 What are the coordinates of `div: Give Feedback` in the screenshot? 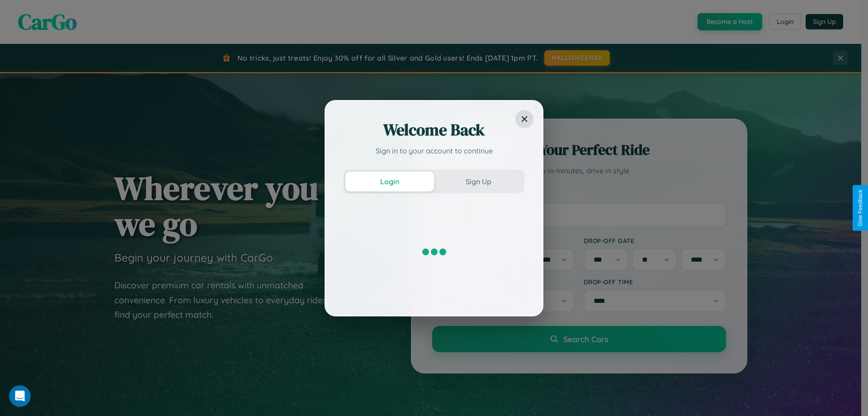 It's located at (861, 208).